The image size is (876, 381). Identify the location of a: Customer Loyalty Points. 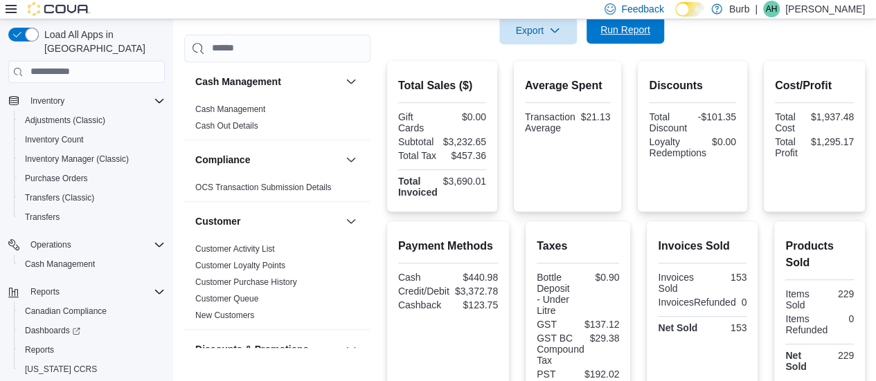
(240, 266).